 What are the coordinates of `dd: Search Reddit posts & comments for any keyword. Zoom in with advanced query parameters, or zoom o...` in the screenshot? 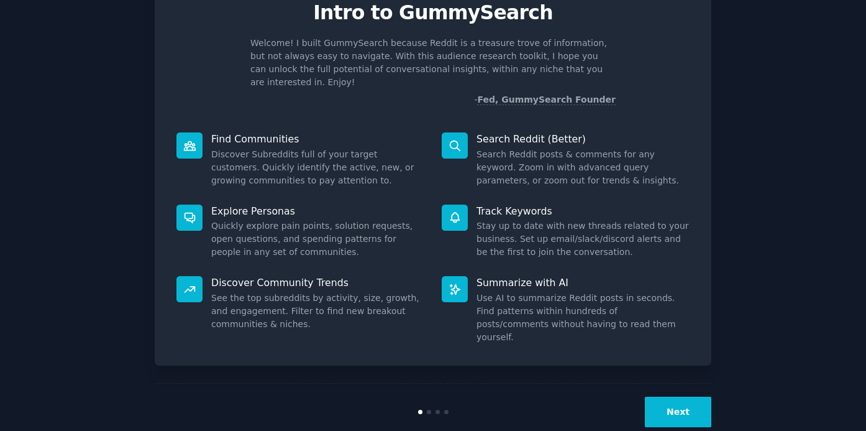 It's located at (583, 167).